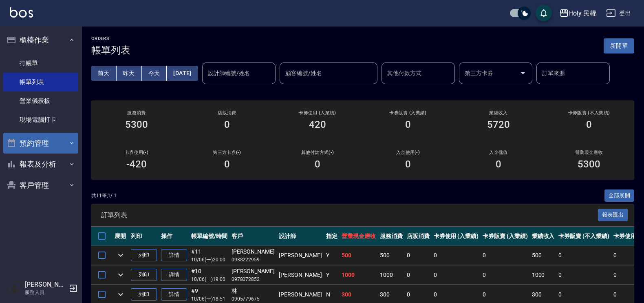  I want to click on button: 全部展開, so click(619, 195).